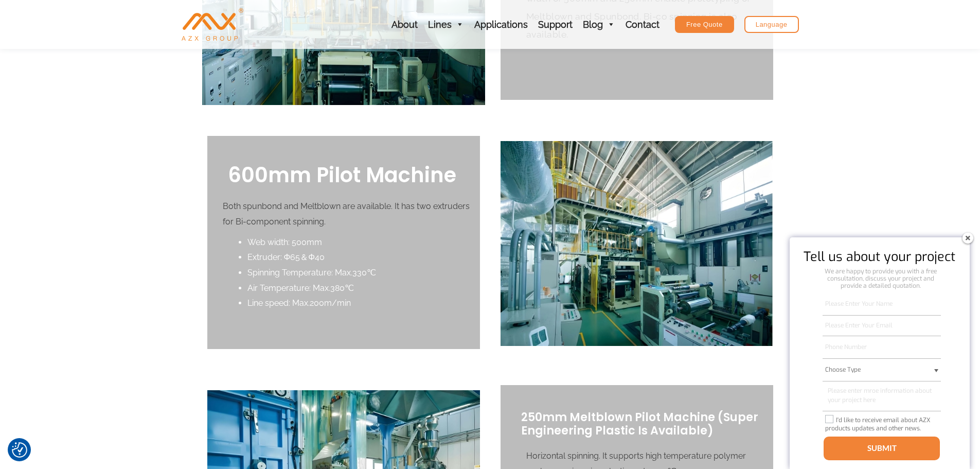 Image resolution: width=980 pixels, height=469 pixels. Describe the element at coordinates (212, 24) in the screenshot. I see `a: AZX Nonwoven Machine` at that location.